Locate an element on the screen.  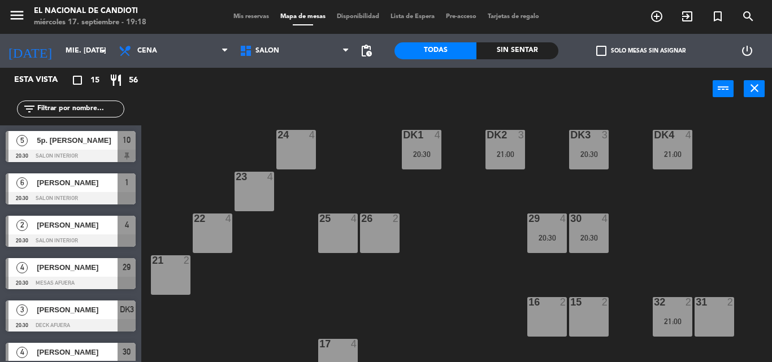
i: turned_in_not is located at coordinates (718, 16).